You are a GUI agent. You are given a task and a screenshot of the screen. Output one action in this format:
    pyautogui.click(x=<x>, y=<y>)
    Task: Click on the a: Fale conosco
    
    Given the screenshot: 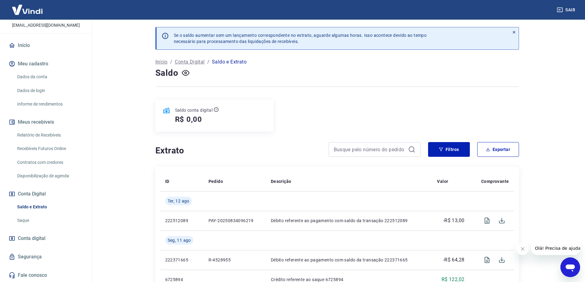 What is the action you would take?
    pyautogui.click(x=46, y=276)
    